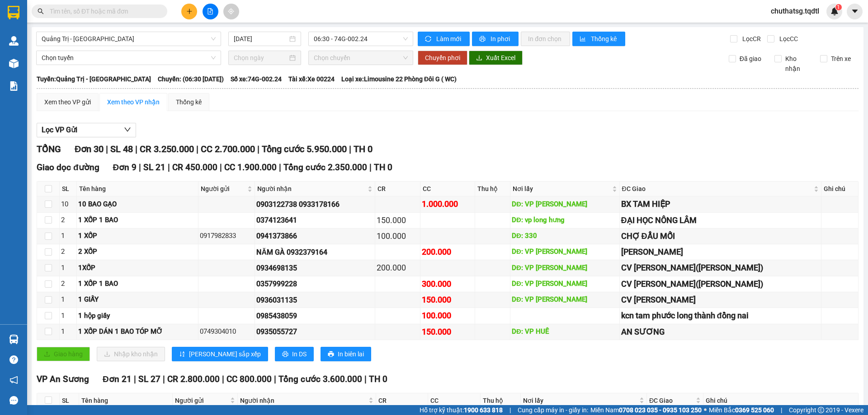 The height and width of the screenshot is (415, 868). What do you see at coordinates (121, 149) in the screenshot?
I see `span: SL 48` at bounding box center [121, 149].